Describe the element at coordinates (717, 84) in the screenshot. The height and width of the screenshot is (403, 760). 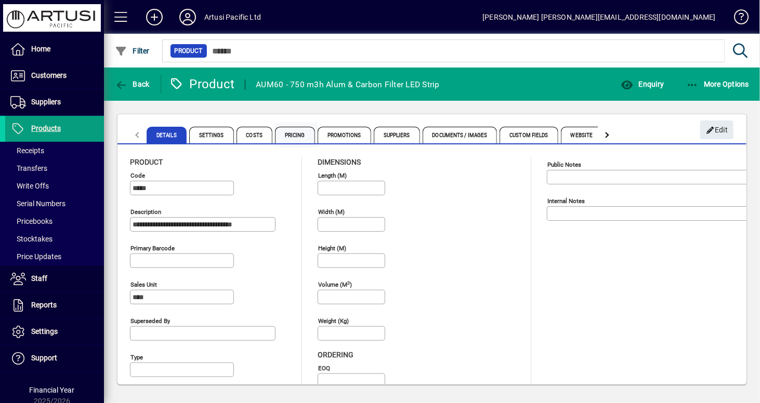
I see `span: More Options` at that location.